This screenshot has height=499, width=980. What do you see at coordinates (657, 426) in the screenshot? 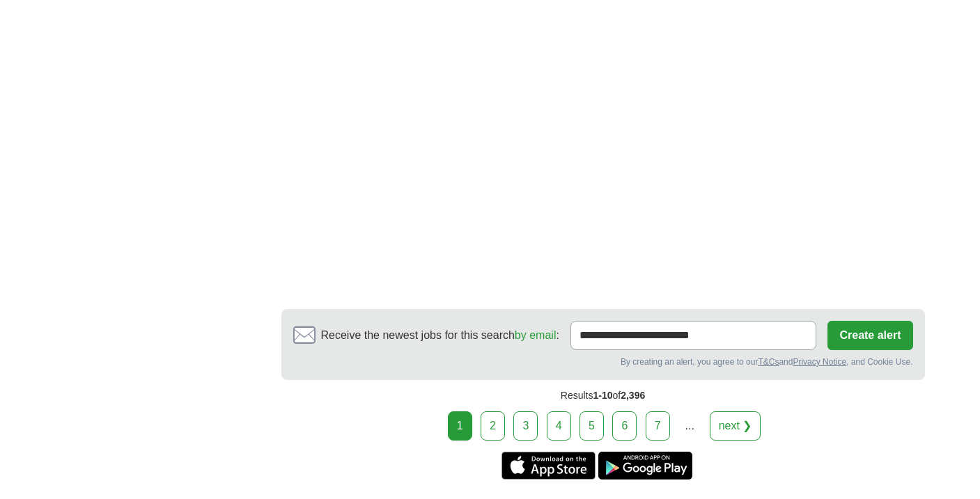
I see `a: 7` at bounding box center [657, 426].